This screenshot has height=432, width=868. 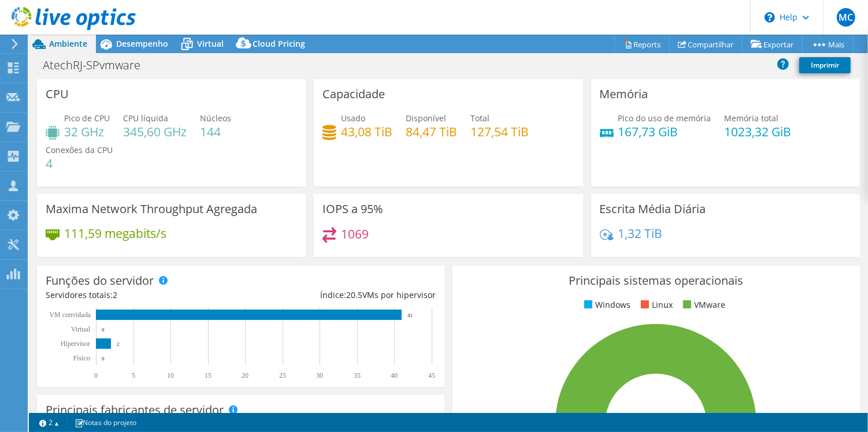 What do you see at coordinates (155, 132) in the screenshot?
I see `h4: 345,60 GHz` at bounding box center [155, 132].